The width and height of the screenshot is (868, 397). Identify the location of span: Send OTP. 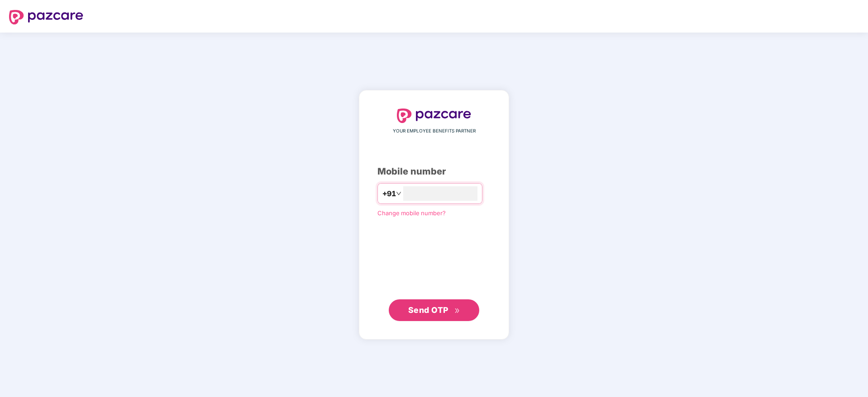
(428, 310).